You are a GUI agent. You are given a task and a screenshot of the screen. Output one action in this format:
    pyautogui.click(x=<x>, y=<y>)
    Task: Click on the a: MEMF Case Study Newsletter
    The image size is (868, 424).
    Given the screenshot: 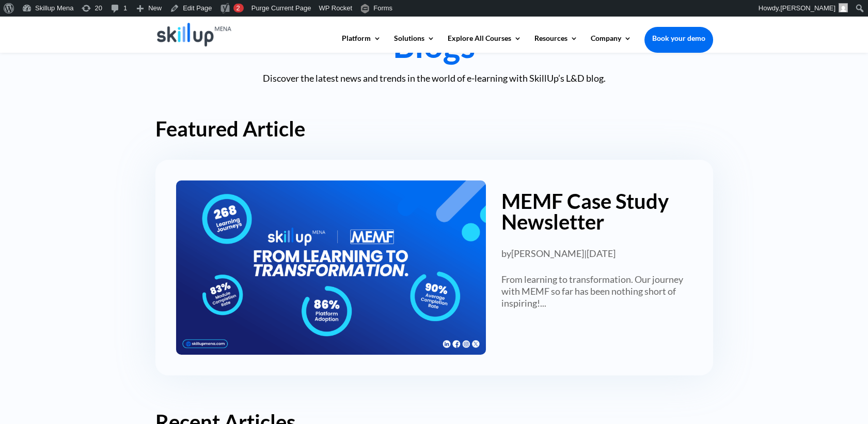 What is the action you would take?
    pyautogui.click(x=585, y=212)
    